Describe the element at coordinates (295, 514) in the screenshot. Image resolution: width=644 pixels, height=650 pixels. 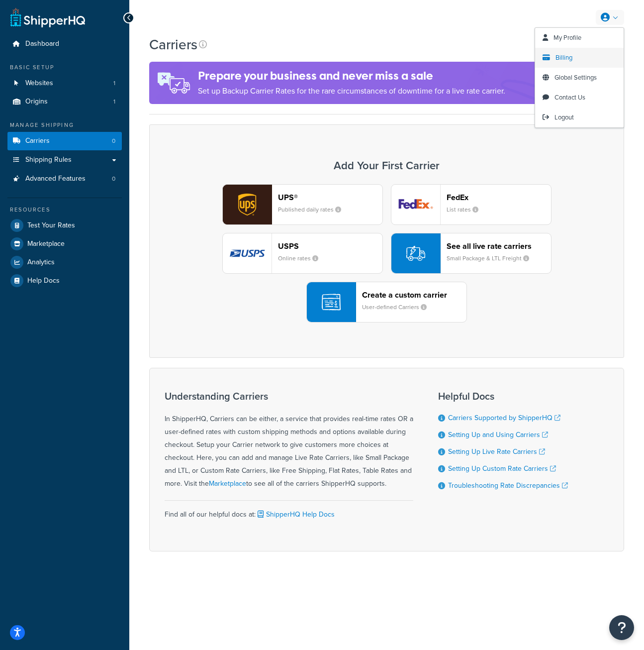
I see `a: ShipperHQ Help Docs` at that location.